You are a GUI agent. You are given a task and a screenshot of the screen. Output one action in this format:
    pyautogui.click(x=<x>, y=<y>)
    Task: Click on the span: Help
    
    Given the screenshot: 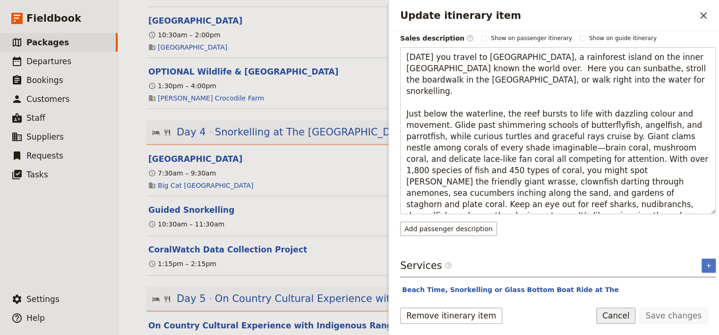 What is the action you would take?
    pyautogui.click(x=35, y=318)
    